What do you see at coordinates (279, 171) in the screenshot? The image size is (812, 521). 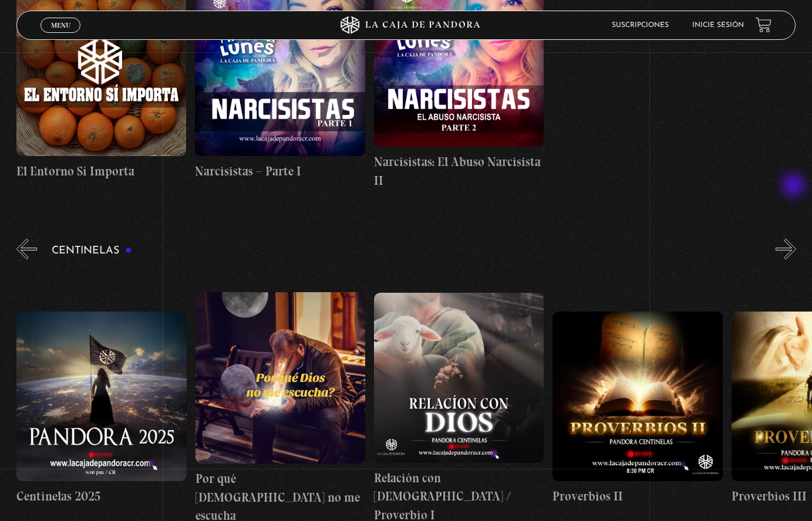 I see `h4: Narcisistas – Parte I` at bounding box center [279, 171].